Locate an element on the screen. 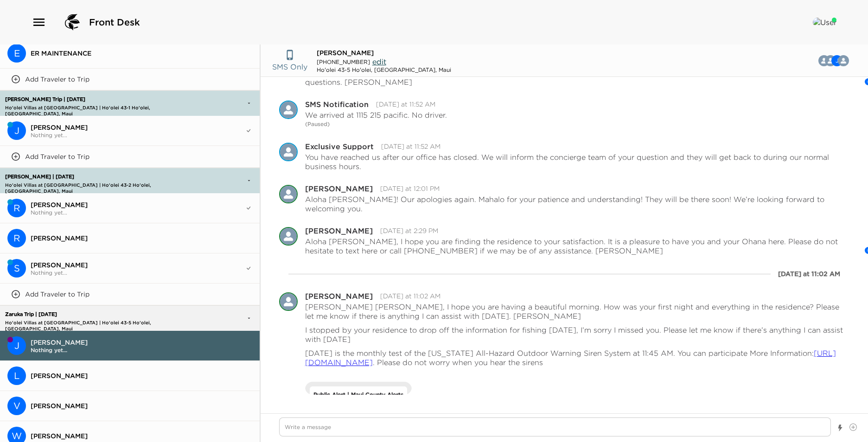 This screenshot has height=442, width=868. div: S is located at coordinates (17, 268).